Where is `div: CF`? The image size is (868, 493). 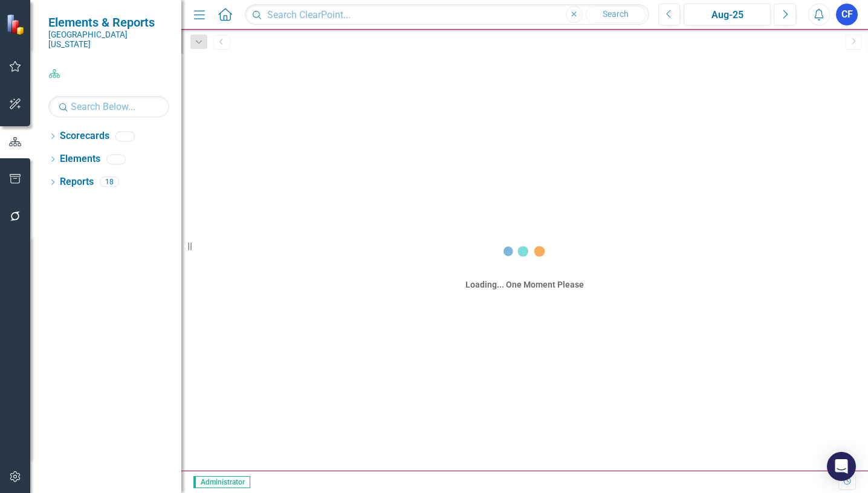
div: CF is located at coordinates (847, 14).